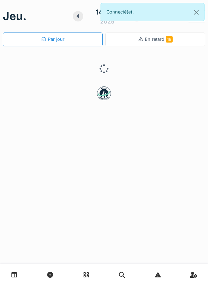  I want to click on div: 2025, so click(107, 21).